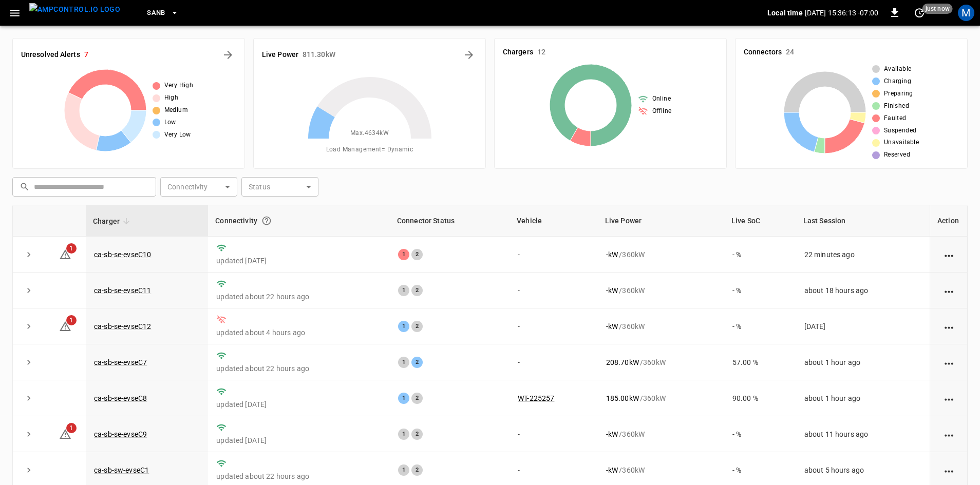  Describe the element at coordinates (121, 470) in the screenshot. I see `a: ca-sb-sw-evseC1` at that location.